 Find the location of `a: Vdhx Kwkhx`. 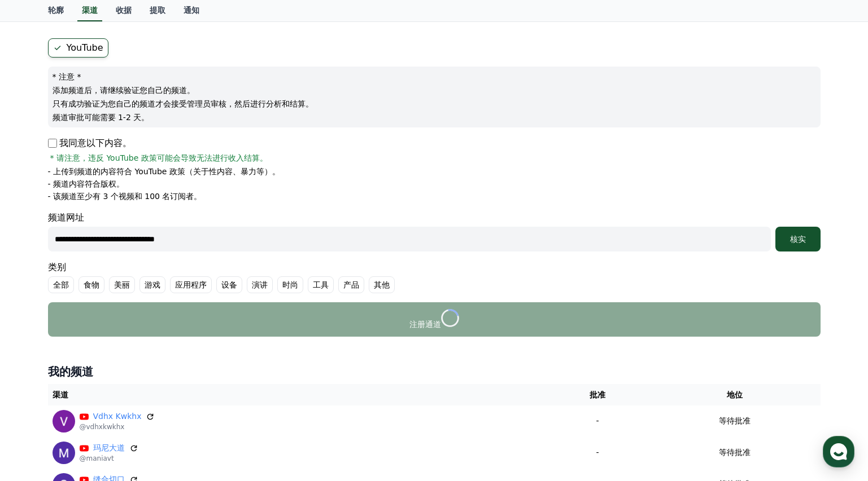

a: Vdhx Kwkhx is located at coordinates (117, 416).